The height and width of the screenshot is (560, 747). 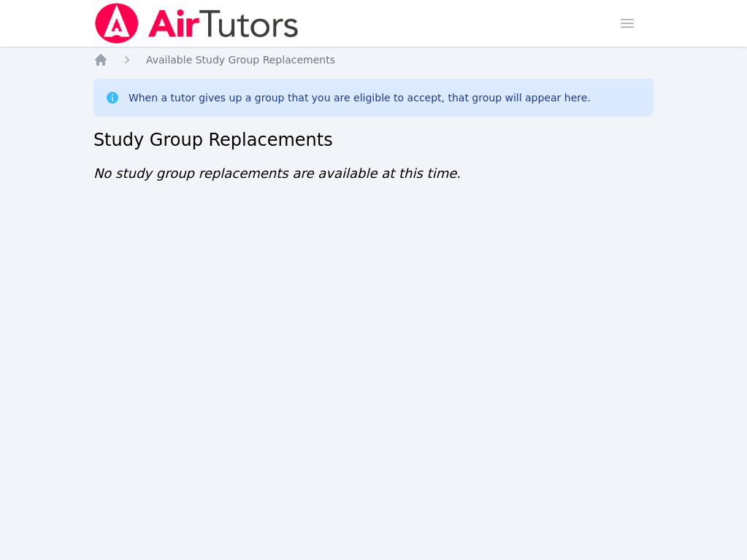 I want to click on span: Available Study Group Replacements, so click(x=240, y=60).